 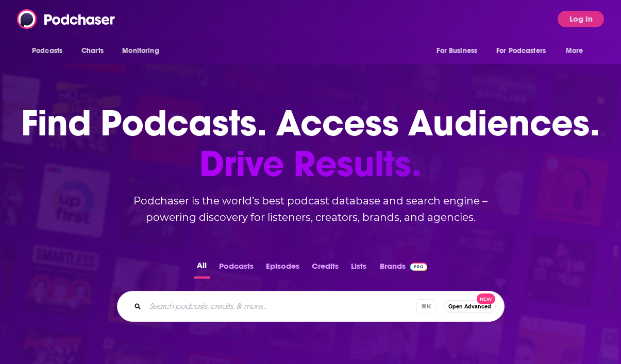 What do you see at coordinates (282, 268) in the screenshot?
I see `button: Episodes` at bounding box center [282, 268].